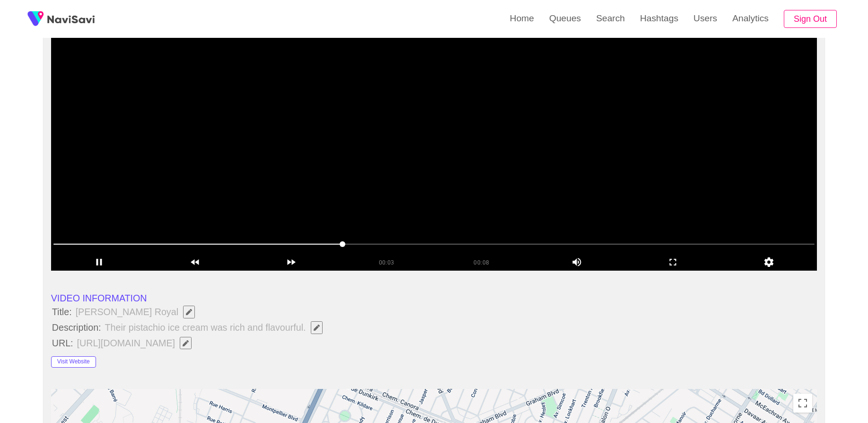 This screenshot has height=423, width=868. What do you see at coordinates (386, 263) in the screenshot?
I see `span: 00:03` at bounding box center [386, 263].